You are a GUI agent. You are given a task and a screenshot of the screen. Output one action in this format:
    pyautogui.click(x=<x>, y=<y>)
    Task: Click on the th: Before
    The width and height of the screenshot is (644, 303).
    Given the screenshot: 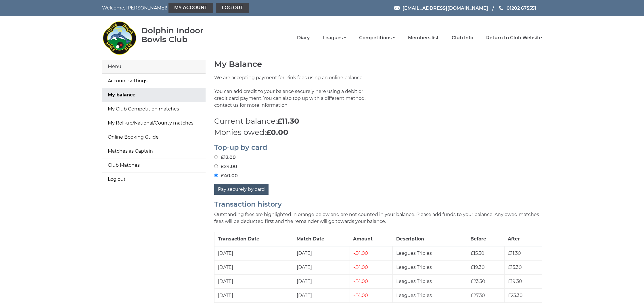 What is the action you would take?
    pyautogui.click(x=486, y=239)
    